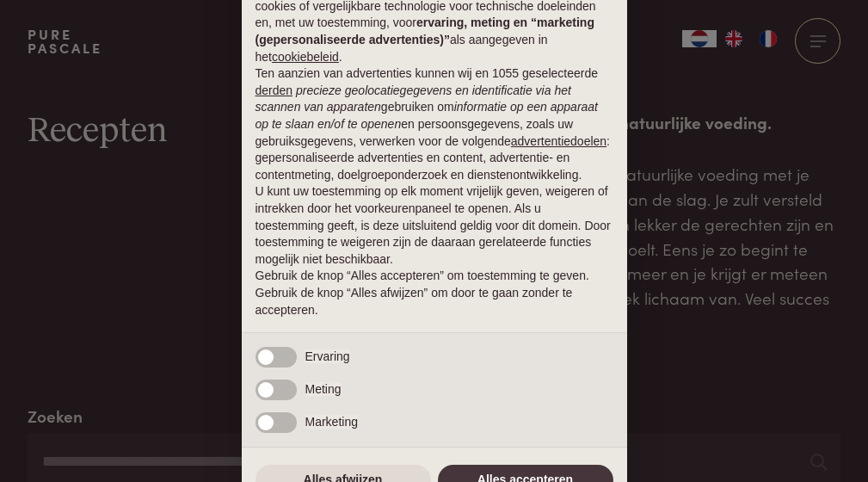 This screenshot has height=482, width=868. I want to click on button: derden, so click(275, 92).